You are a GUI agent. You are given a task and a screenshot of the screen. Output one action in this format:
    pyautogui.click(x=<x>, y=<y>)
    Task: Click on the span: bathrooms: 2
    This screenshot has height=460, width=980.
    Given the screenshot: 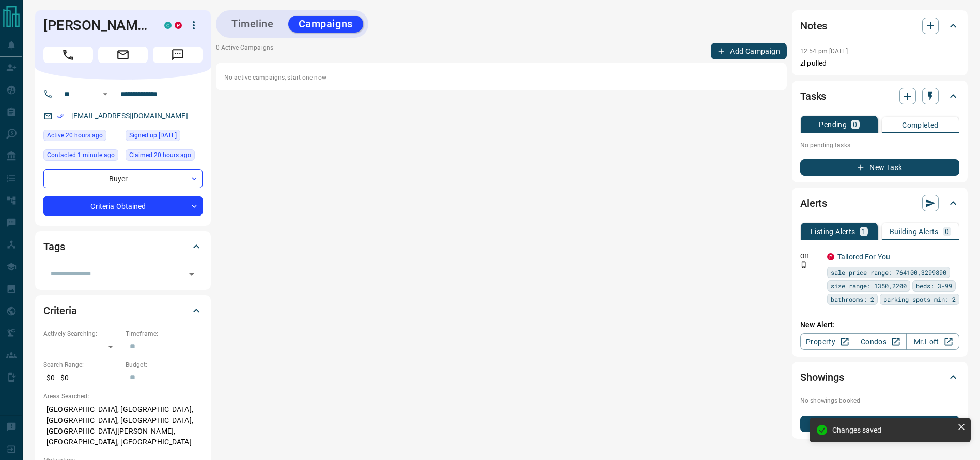 What is the action you would take?
    pyautogui.click(x=852, y=299)
    